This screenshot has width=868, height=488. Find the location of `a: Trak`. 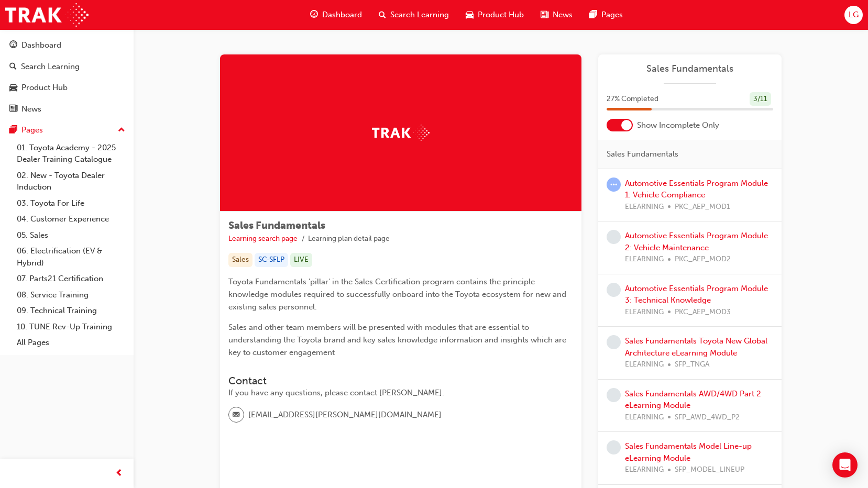

a: Trak is located at coordinates (46, 14).